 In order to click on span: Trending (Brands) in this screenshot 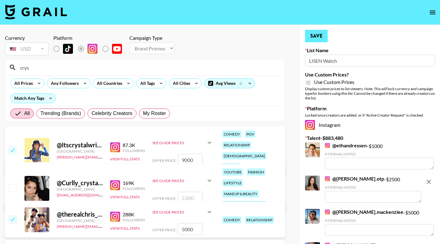, I will do `click(61, 113)`.